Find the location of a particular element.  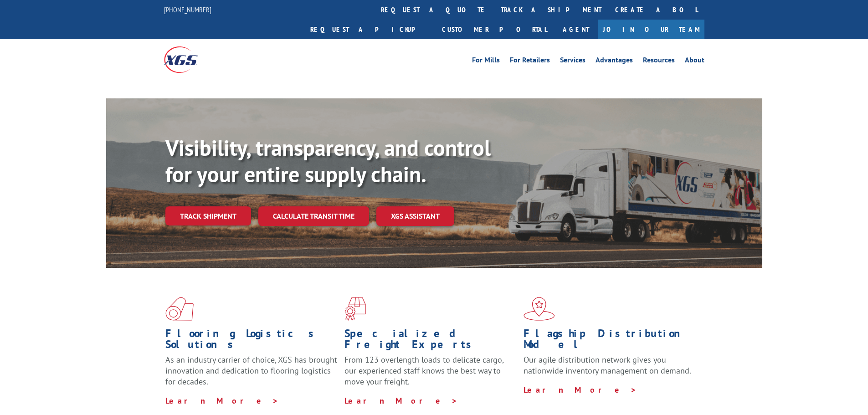

a: For Mills is located at coordinates (486, 61).